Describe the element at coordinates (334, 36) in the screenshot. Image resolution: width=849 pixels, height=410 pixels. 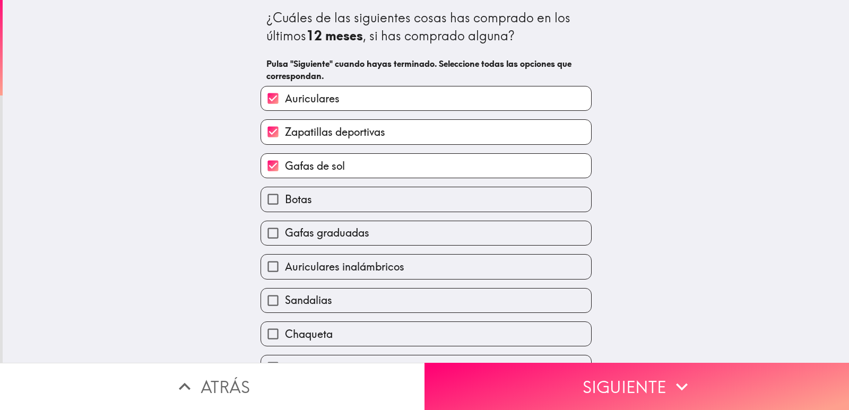
I see `b: 12 meses` at that location.